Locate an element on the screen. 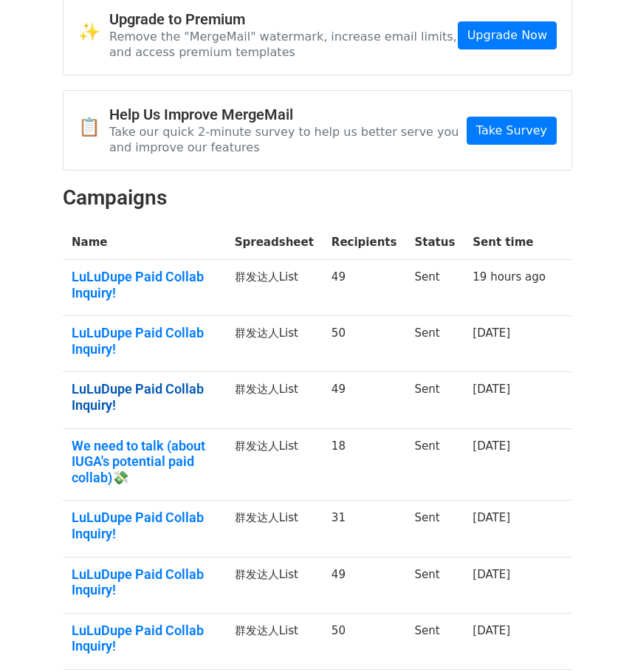 Image resolution: width=635 pixels, height=672 pixels. h2: Campaigns is located at coordinates (318, 198).